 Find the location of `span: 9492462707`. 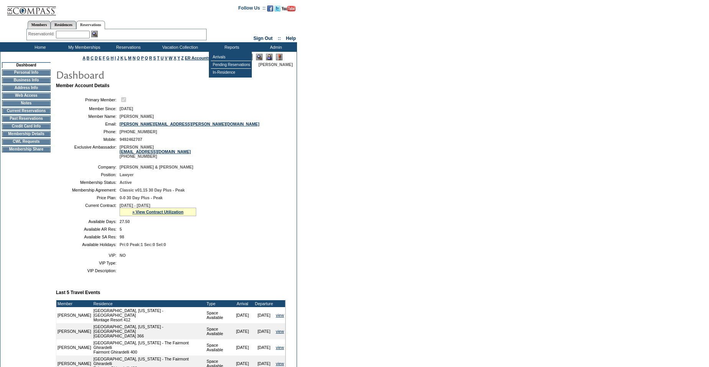

span: 9492462707 is located at coordinates (131, 139).